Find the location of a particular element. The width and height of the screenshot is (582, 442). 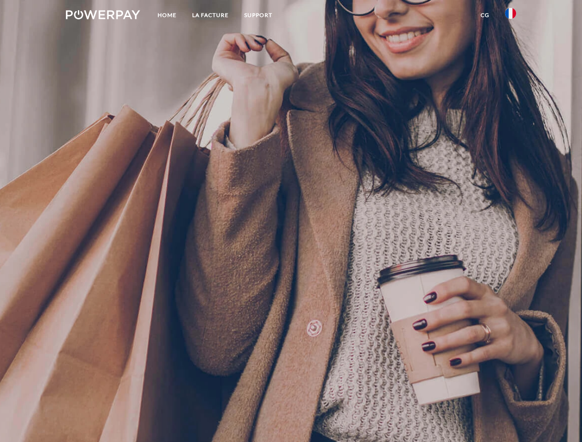

a: Home is located at coordinates (167, 15).